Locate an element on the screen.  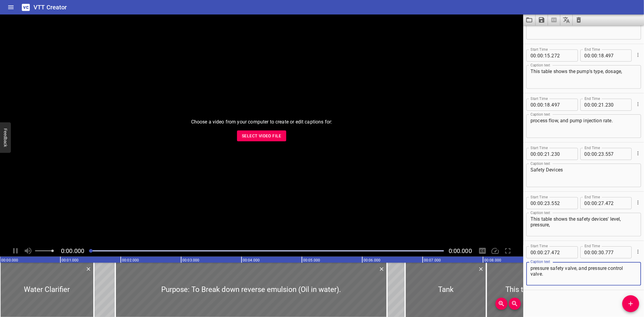
text: 00:05.000 is located at coordinates (311, 260).